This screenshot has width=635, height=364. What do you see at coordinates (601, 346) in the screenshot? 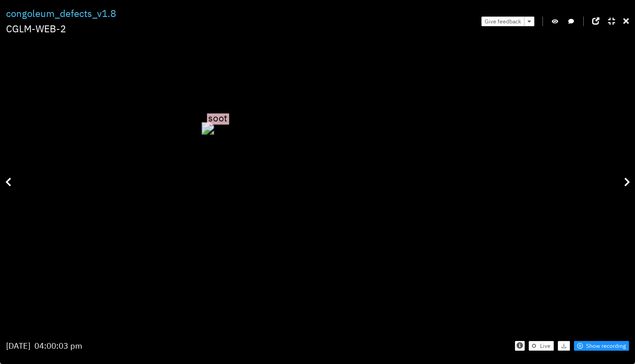
I see `button: play-circleShow recording` at bounding box center [601, 346].